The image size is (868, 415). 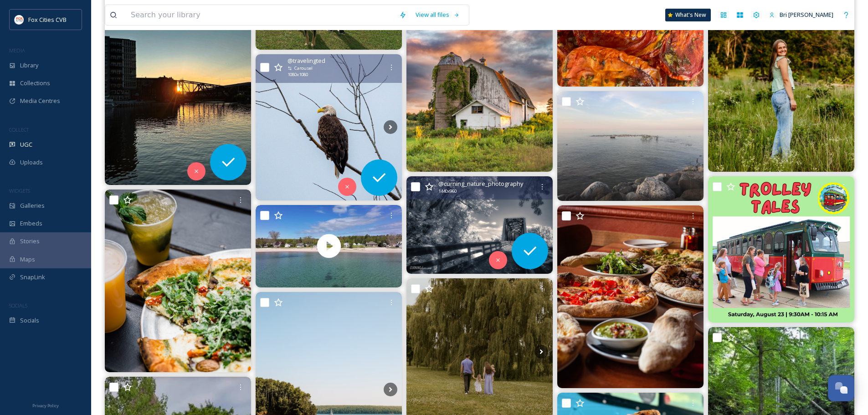 What do you see at coordinates (19, 130) in the screenshot?
I see `span: COLLECT` at bounding box center [19, 130].